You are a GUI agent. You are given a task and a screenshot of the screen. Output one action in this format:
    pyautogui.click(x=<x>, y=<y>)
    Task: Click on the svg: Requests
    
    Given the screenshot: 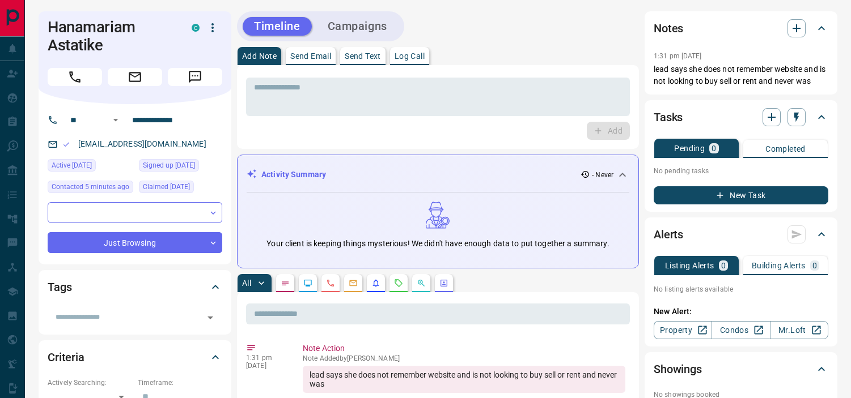 What is the action you would take?
    pyautogui.click(x=398, y=283)
    